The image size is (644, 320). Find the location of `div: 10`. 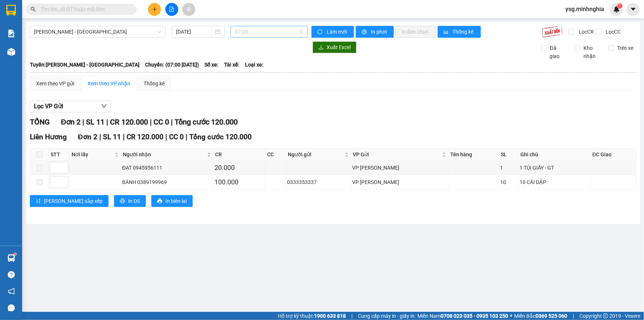

div: 10 is located at coordinates (509, 182).